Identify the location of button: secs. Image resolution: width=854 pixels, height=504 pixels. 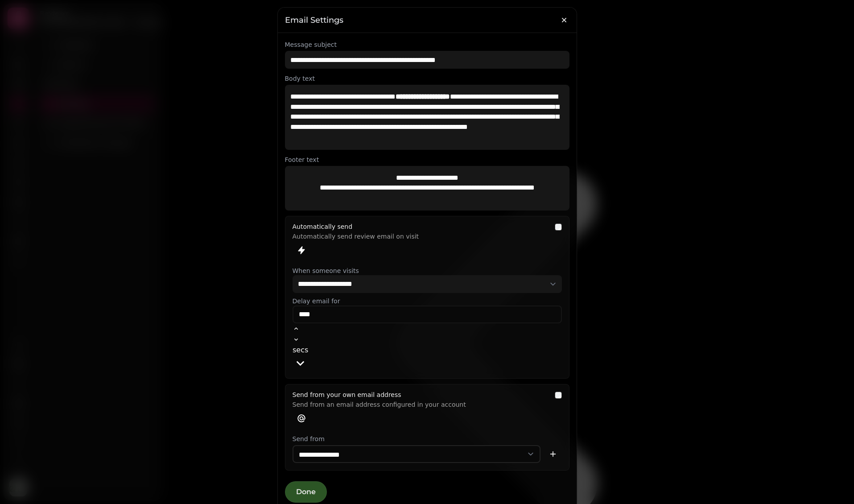
(300, 358).